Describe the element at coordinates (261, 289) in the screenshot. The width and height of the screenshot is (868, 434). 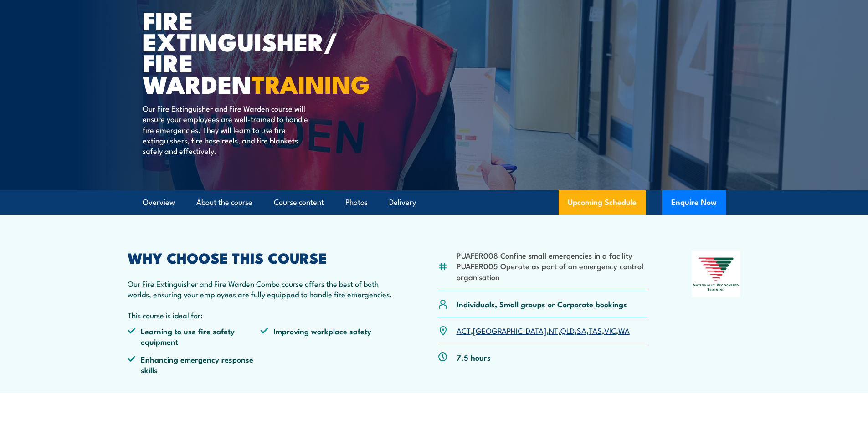
I see `p: Our Fire Extinguisher and Fire Warden Combo course offers the best of both worlds, ensuring your ...` at that location.